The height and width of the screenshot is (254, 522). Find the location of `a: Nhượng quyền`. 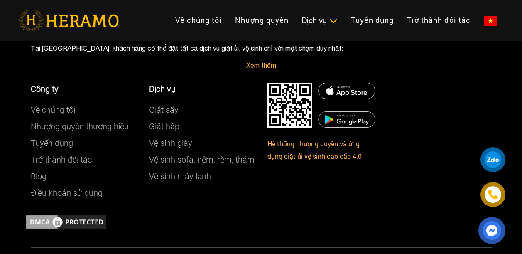

a: Nhượng quyền is located at coordinates (262, 20).